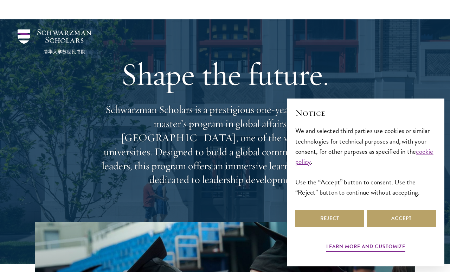  What do you see at coordinates (365, 113) in the screenshot?
I see `h2: Notice` at bounding box center [365, 113].